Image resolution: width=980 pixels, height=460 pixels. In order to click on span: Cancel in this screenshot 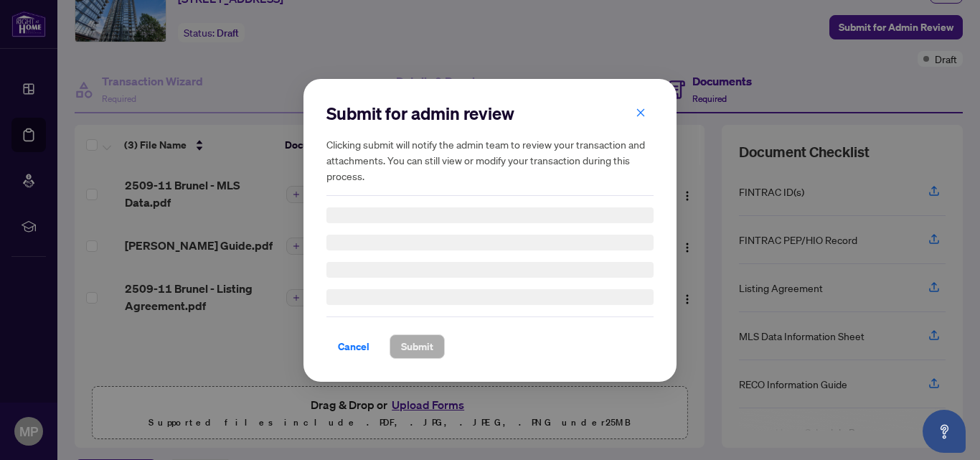, I will do `click(354, 346)`.